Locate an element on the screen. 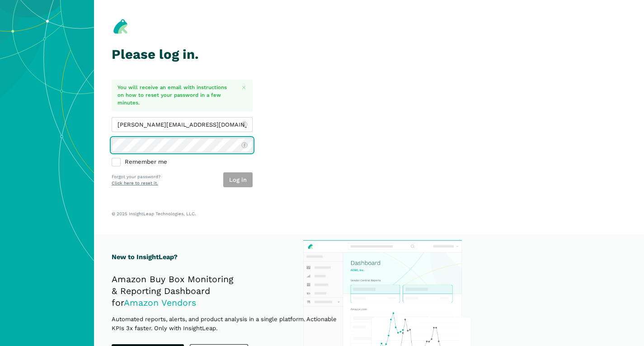 The height and width of the screenshot is (346, 644). p: Forgot your password? is located at coordinates (136, 177).